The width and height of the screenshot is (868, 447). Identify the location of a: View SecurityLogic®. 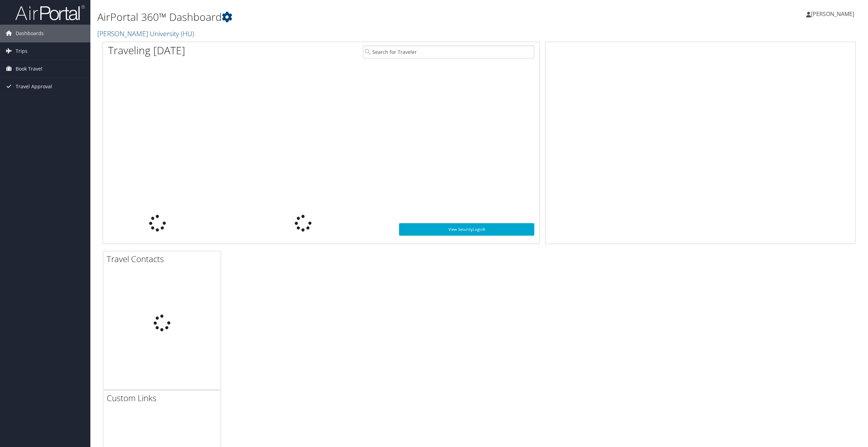
(466, 230).